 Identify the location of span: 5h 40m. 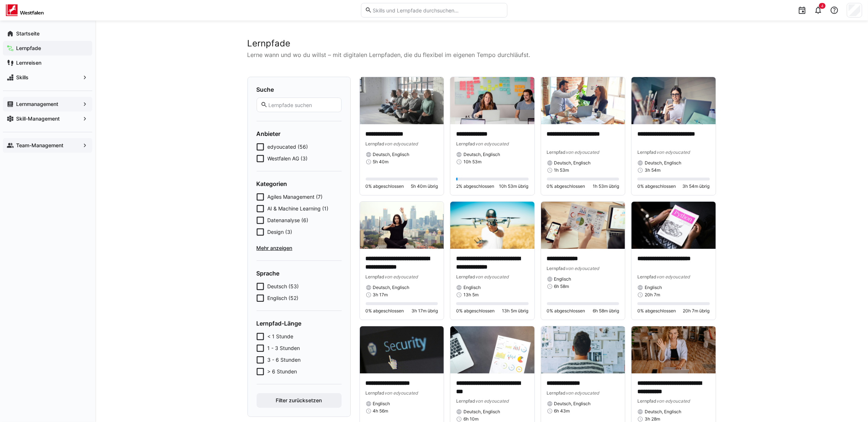
(380, 162).